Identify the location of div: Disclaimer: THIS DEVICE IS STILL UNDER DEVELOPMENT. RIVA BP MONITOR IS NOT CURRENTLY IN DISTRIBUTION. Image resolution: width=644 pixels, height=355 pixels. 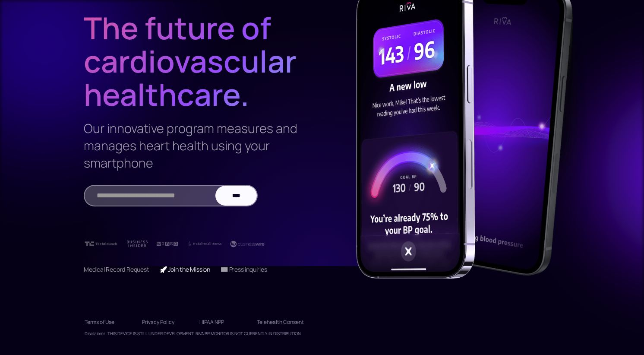
(193, 333).